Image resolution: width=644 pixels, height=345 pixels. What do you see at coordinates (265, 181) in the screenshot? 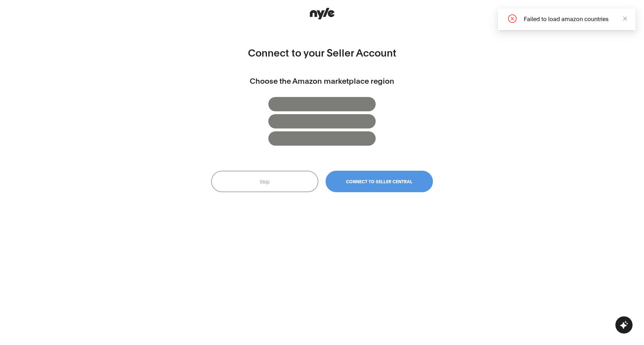
I see `button: Skip` at bounding box center [265, 181].